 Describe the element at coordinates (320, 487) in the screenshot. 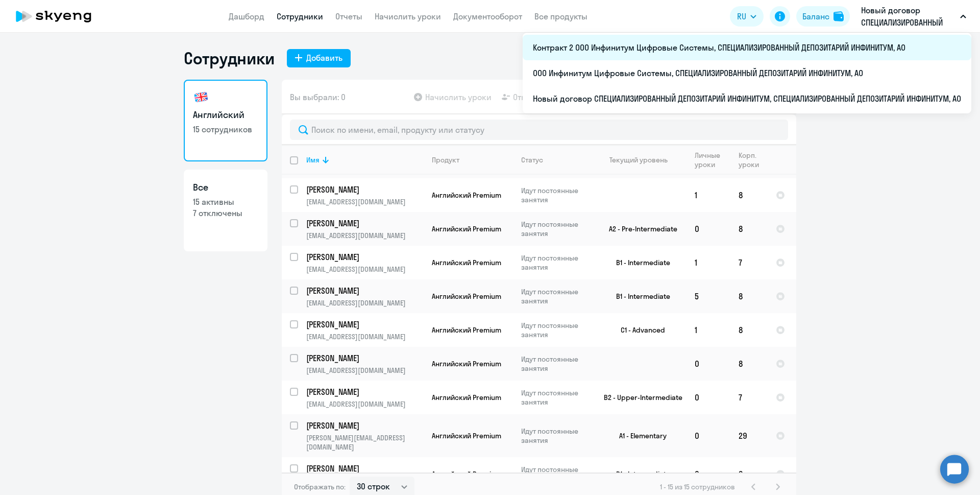

I see `span: Отображать по:` at that location.